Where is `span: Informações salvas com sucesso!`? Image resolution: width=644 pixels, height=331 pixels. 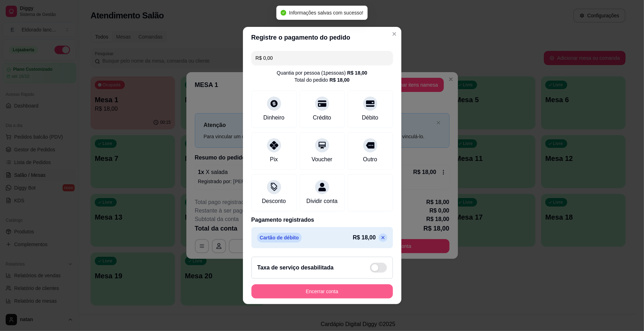 span: Informações salvas com sucesso! is located at coordinates (326, 13).